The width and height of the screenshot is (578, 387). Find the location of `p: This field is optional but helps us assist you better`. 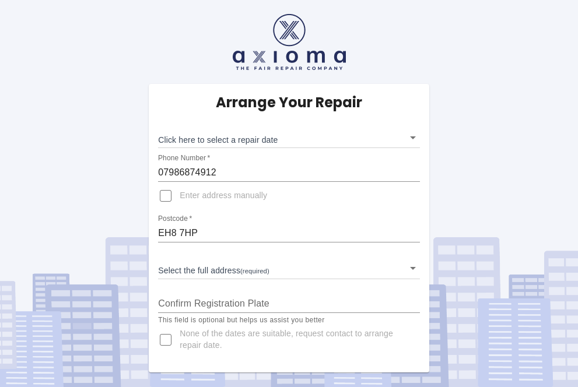

p: This field is optional but helps us assist you better is located at coordinates (289, 321).